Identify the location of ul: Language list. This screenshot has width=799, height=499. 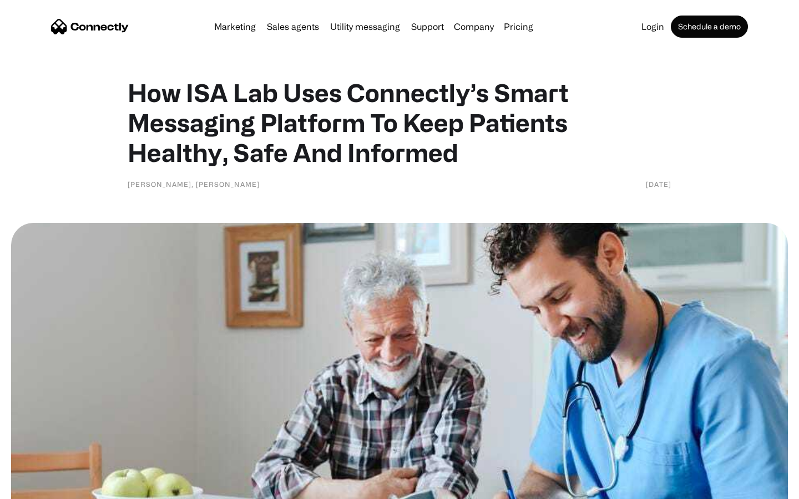
(44, 488).